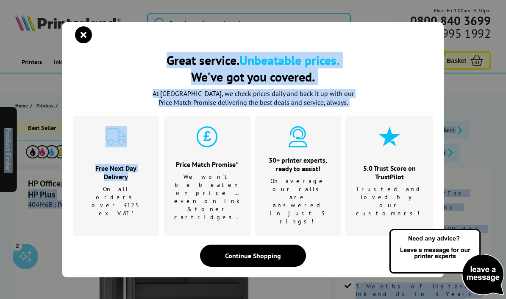 This screenshot has height=299, width=506. Describe the element at coordinates (116, 201) in the screenshot. I see `p: On all orders over £125 ex VAT*` at that location.